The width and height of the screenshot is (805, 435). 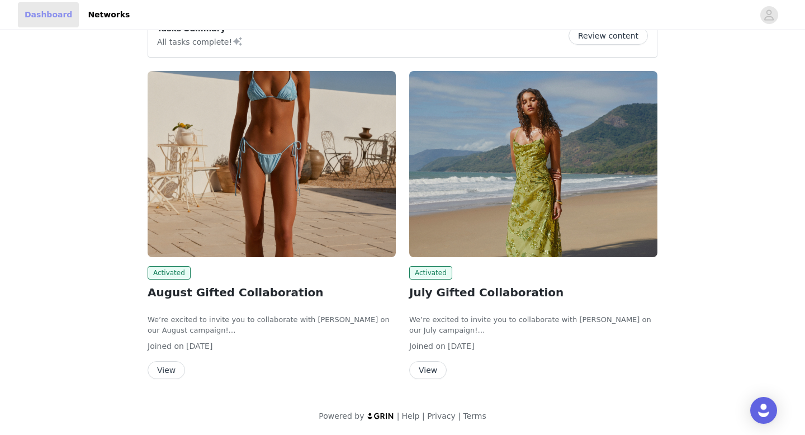 I want to click on a: Dashboard, so click(x=48, y=15).